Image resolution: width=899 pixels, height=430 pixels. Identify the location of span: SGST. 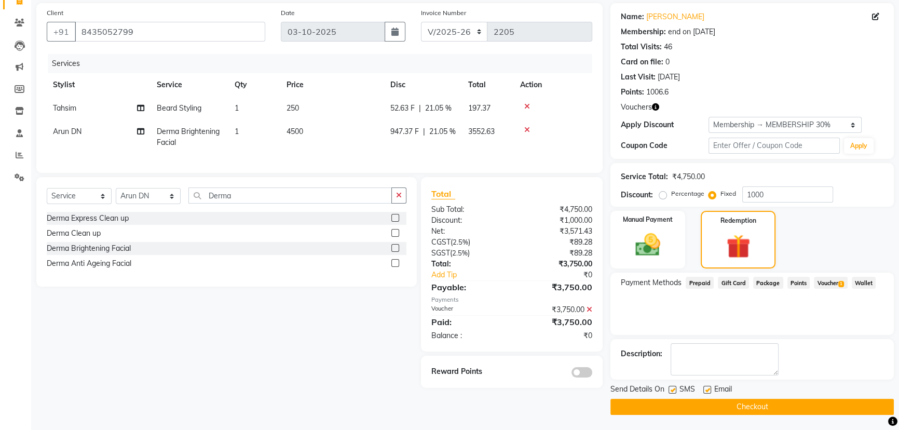
(441, 253).